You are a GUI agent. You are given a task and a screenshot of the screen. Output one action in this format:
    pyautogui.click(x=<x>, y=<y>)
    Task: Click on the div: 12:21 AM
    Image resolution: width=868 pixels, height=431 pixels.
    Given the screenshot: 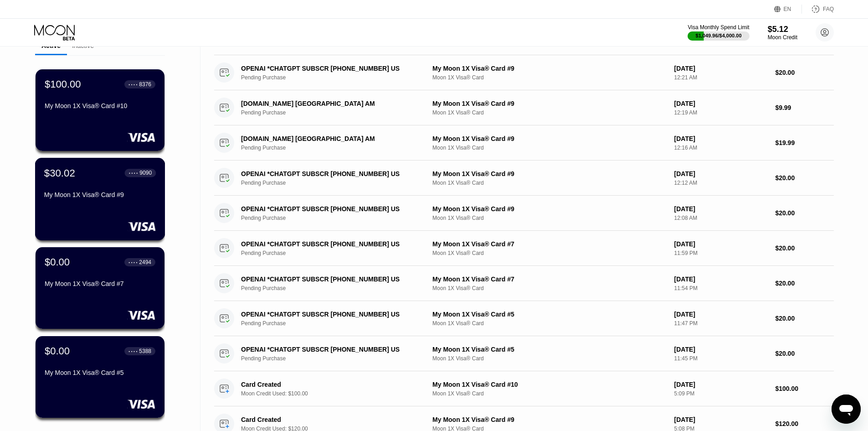 What is the action you would take?
    pyautogui.click(x=721, y=78)
    